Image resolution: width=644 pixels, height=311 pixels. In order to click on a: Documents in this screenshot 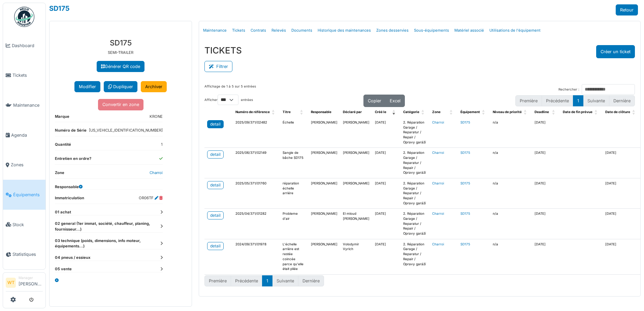, I will do `click(302, 30)`.